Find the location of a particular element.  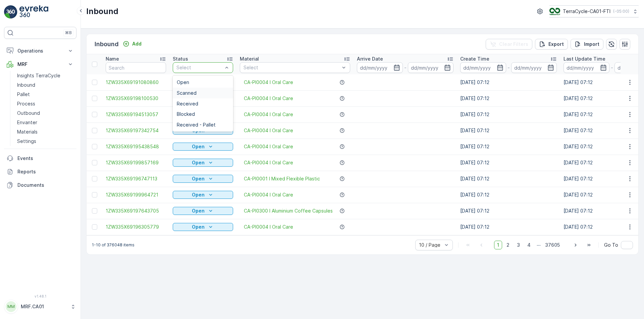

input: Search is located at coordinates (136, 67).